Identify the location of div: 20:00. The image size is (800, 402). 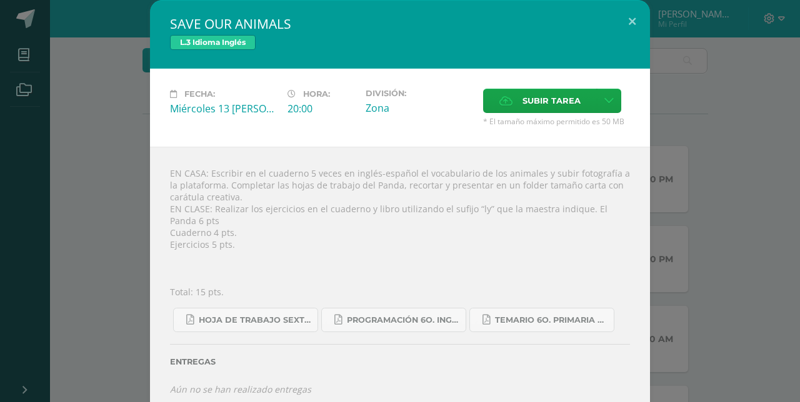
(321, 109).